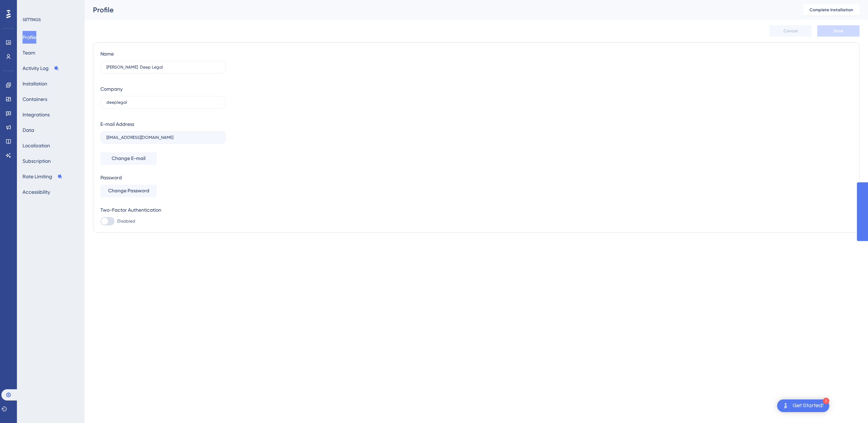 This screenshot has height=423, width=868. What do you see at coordinates (838, 31) in the screenshot?
I see `span: Save` at bounding box center [838, 31].